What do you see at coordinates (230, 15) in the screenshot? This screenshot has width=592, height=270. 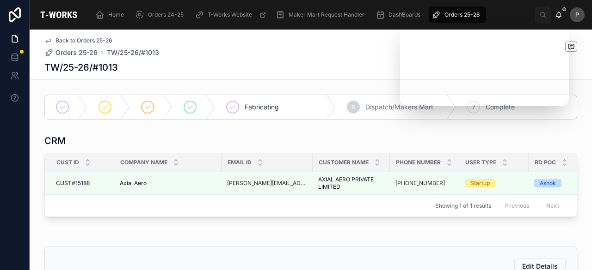 I see `span: T-Works Website` at bounding box center [230, 15].